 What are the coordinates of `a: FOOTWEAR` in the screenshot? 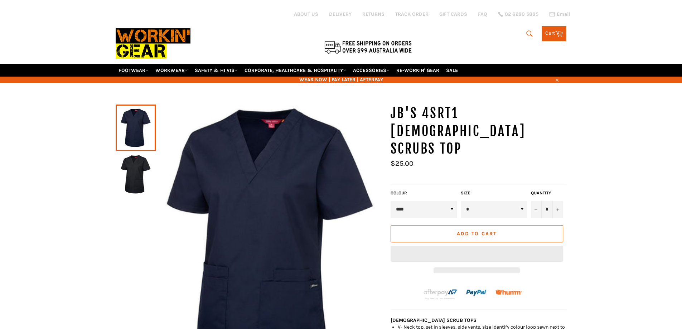 It's located at (134, 70).